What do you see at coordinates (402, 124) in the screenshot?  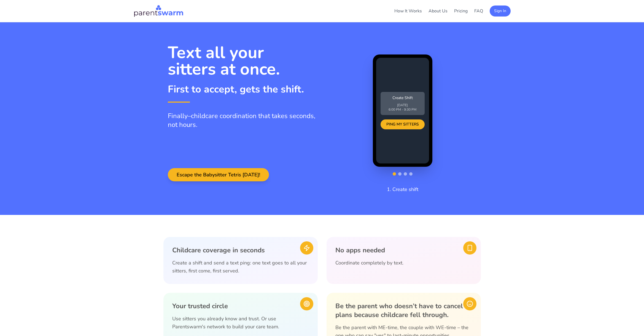 I see `div: PING MY SITTERS` at bounding box center [402, 124].